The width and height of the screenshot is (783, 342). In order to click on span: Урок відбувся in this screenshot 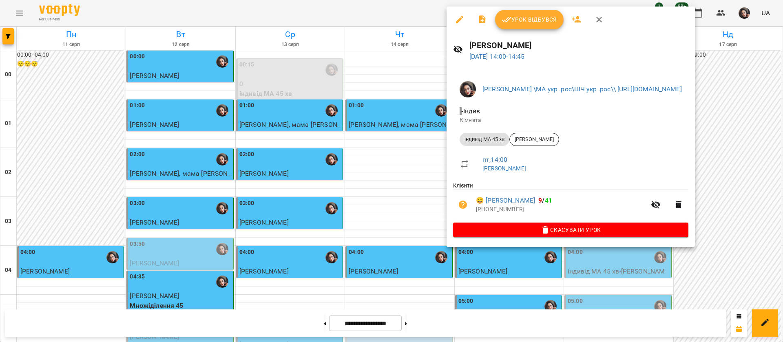, I will do `click(529, 20)`.